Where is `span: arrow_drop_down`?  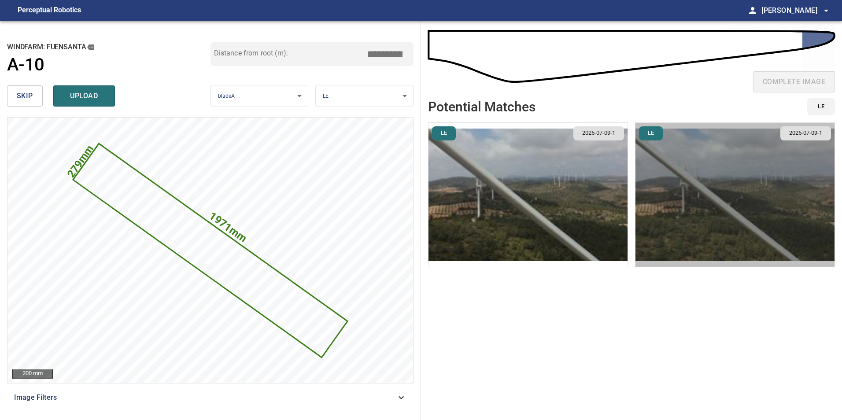 span: arrow_drop_down is located at coordinates (826, 11).